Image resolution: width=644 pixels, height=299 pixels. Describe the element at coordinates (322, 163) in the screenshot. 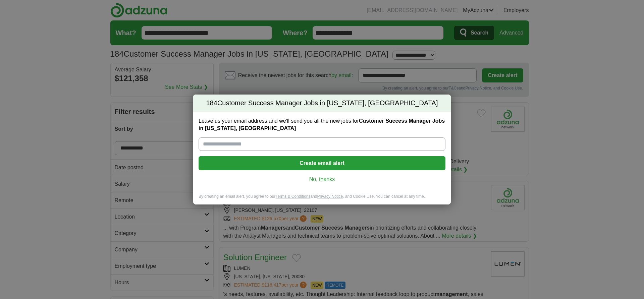

I see `button: Create email alert` at that location.